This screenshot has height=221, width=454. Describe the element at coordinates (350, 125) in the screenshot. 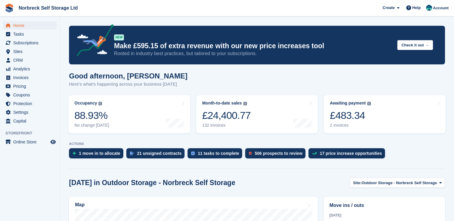

I see `div: 2 invoices` at that location.